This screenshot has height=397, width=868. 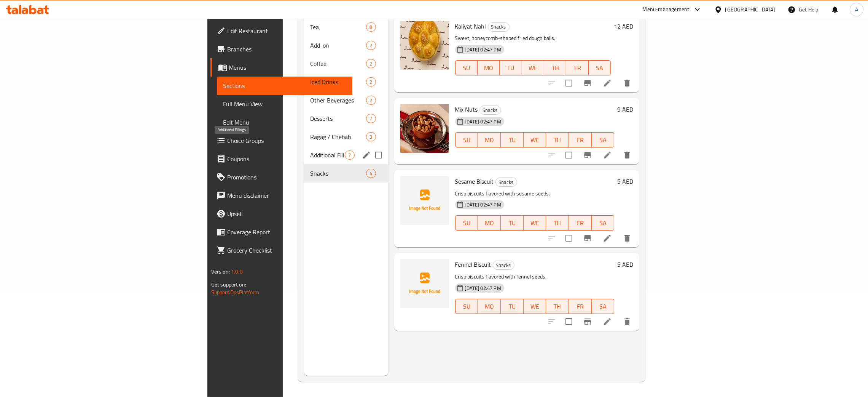 What do you see at coordinates (281, 213) in the screenshot?
I see `a: Upsell` at bounding box center [281, 213].